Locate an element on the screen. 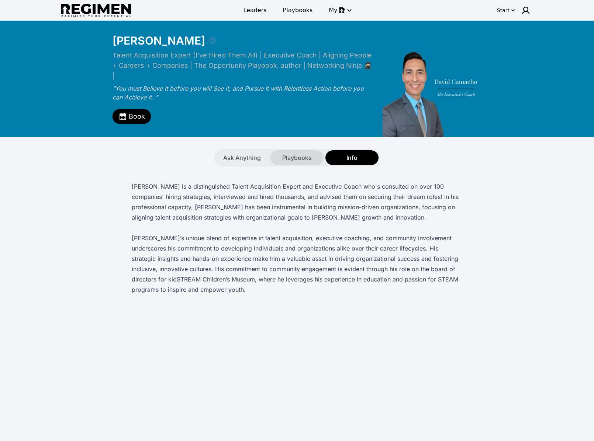 This screenshot has height=441, width=594. img: Regimen logo is located at coordinates (96, 10).